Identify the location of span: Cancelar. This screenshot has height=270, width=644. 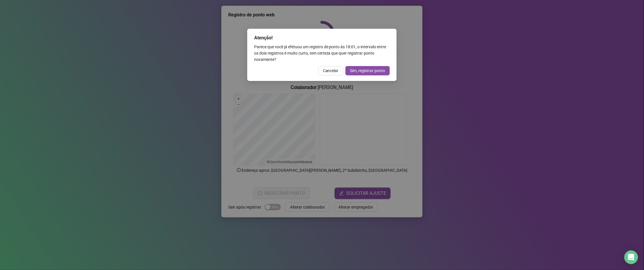
(330, 71).